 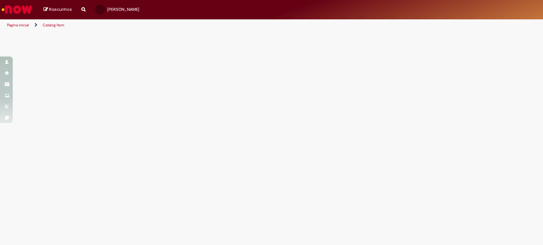 What do you see at coordinates (18, 25) in the screenshot?
I see `a: Página inicial` at bounding box center [18, 25].